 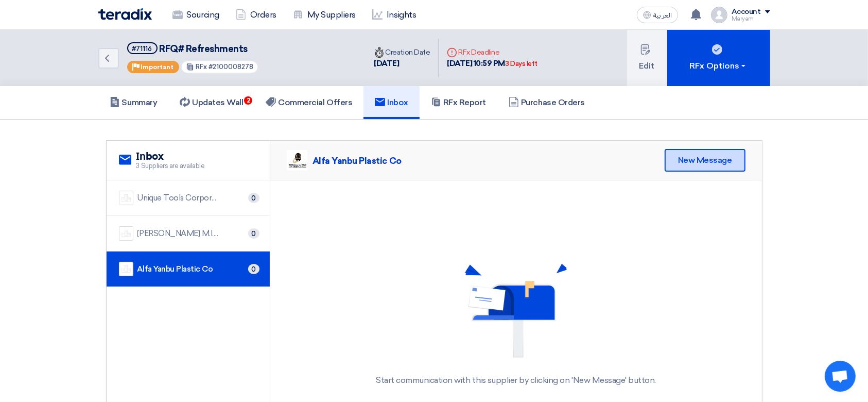 I want to click on h5: RFx Report, so click(x=458, y=102).